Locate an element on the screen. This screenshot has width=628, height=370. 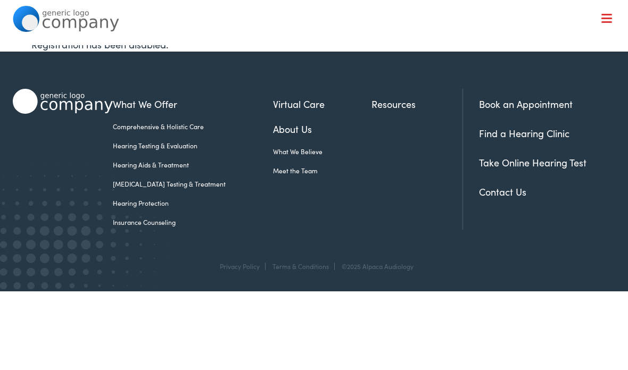
a: About Us is located at coordinates (322, 129).